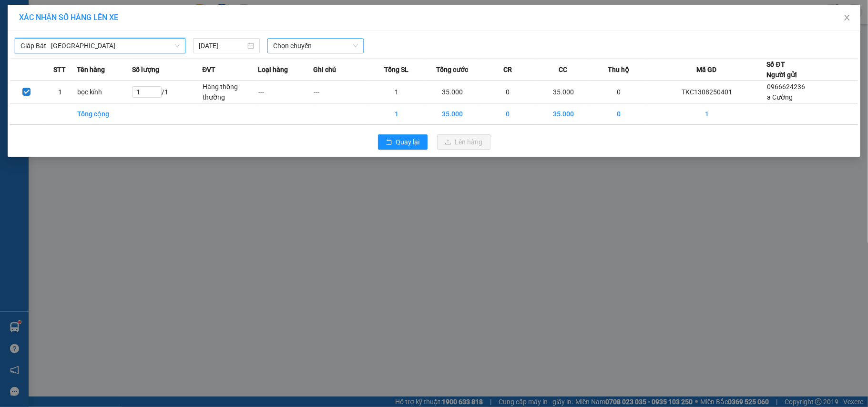 Image resolution: width=868 pixels, height=407 pixels. I want to click on td: Tổng cộng, so click(104, 114).